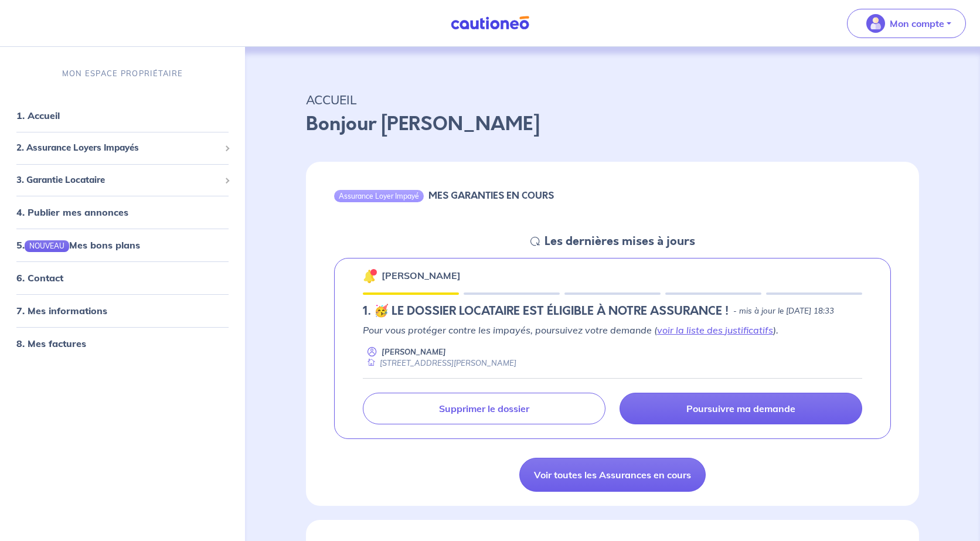 The height and width of the screenshot is (541, 980). What do you see at coordinates (122, 278) in the screenshot?
I see `div: 6. Contact` at bounding box center [122, 278].